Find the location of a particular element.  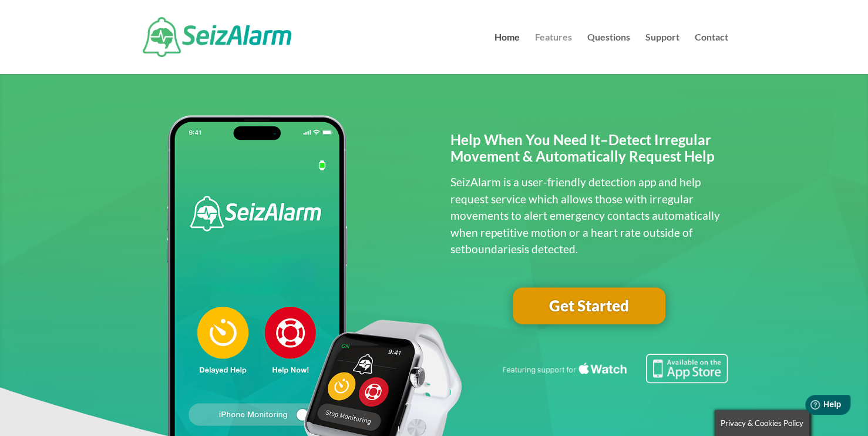

a: Get Started is located at coordinates (589, 306).